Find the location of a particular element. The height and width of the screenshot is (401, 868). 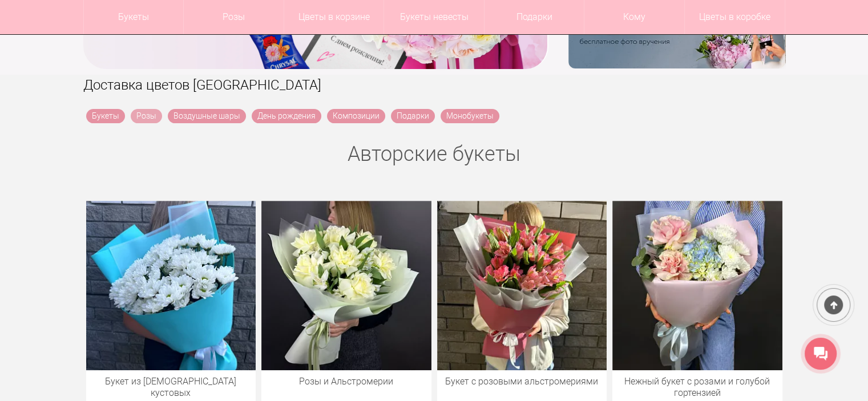

a: Букеты is located at coordinates (106, 116).